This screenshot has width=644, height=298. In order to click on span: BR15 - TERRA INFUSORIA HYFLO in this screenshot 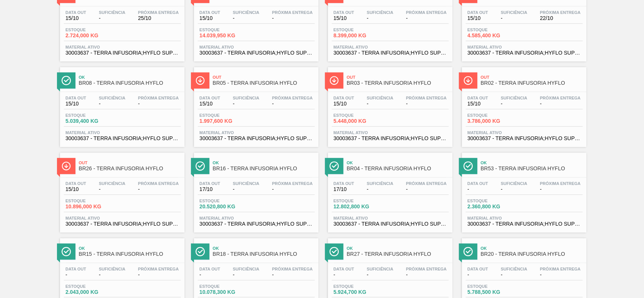, I will do `click(130, 254)`.